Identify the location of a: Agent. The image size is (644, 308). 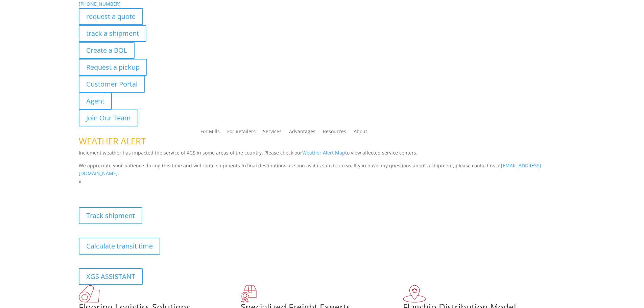
(95, 101).